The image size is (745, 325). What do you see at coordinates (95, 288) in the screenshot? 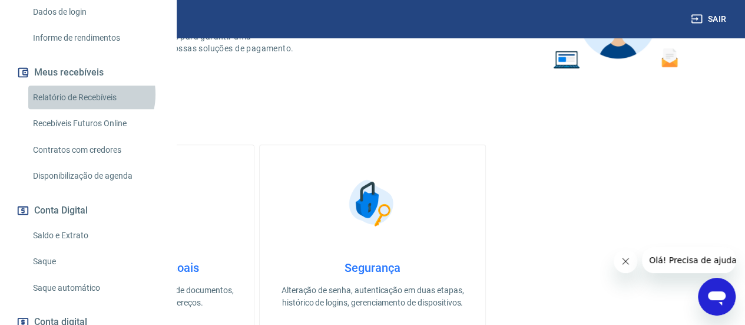
I see `a: Saque automático` at bounding box center [95, 288].